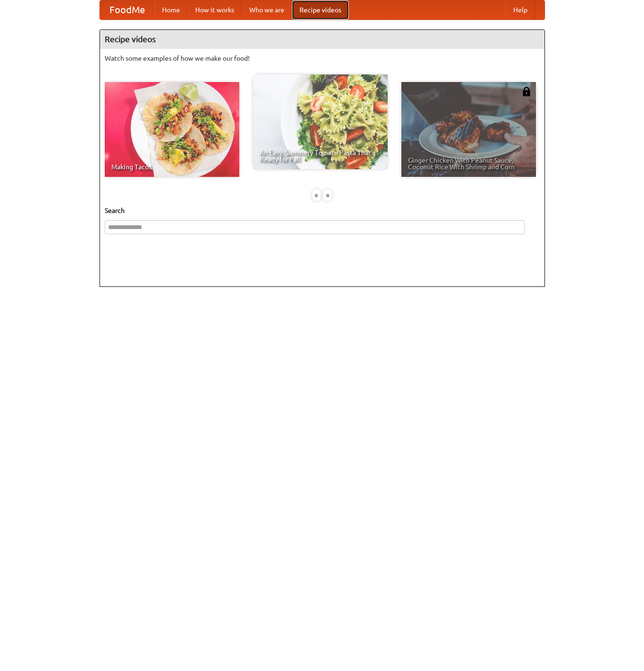 The width and height of the screenshot is (644, 671). Describe the element at coordinates (322, 40) in the screenshot. I see `h4: Recipe videos` at that location.